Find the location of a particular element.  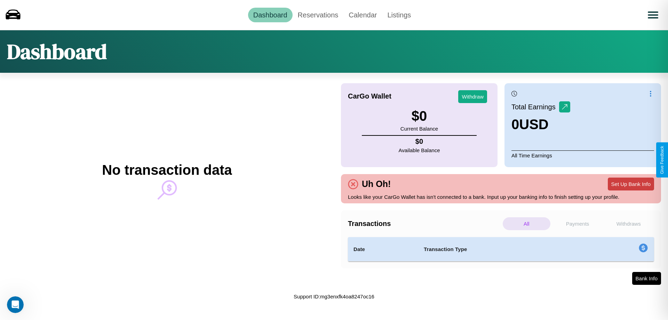

h2: No transaction data is located at coordinates (167, 170).